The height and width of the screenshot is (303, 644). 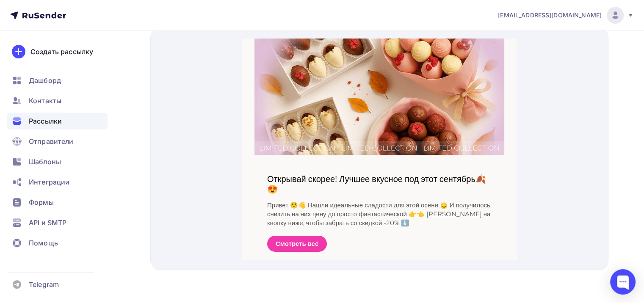 I want to click on span: Смотреть всё, so click(x=55, y=205).